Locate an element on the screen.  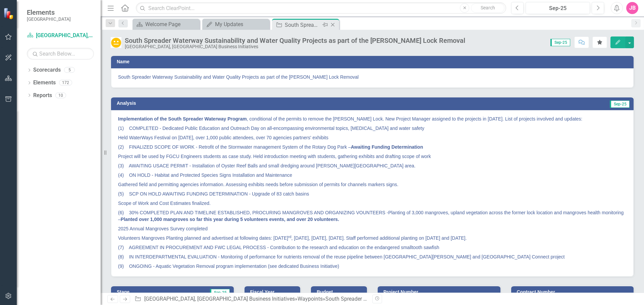
a: Welcome Page is located at coordinates (166, 24).